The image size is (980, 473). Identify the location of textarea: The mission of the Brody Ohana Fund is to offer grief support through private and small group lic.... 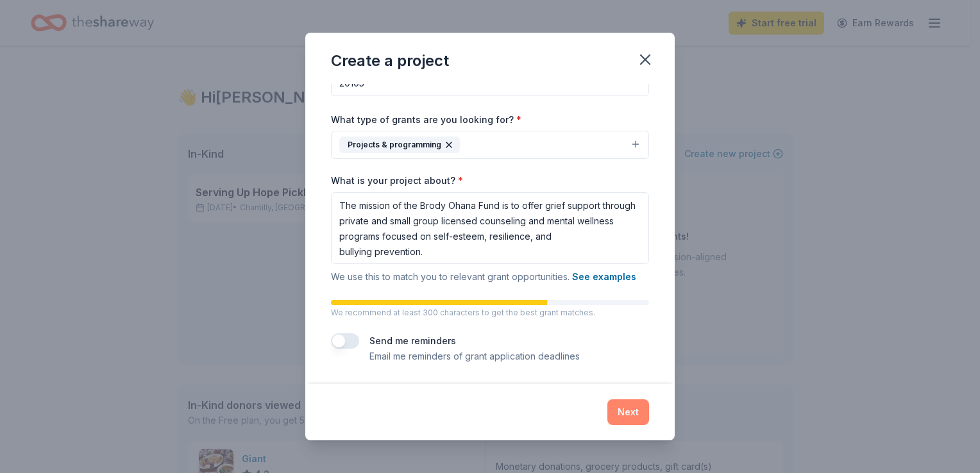
(490, 228).